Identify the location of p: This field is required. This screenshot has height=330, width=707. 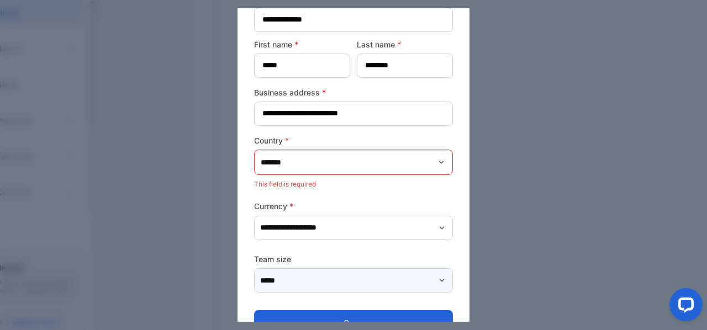
(353, 184).